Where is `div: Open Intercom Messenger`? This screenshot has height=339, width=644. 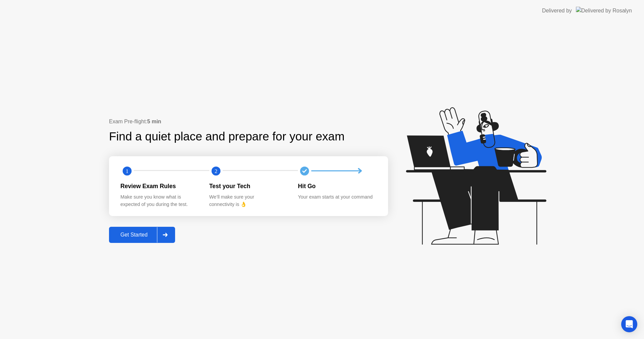
div: Open Intercom Messenger is located at coordinates (629, 324).